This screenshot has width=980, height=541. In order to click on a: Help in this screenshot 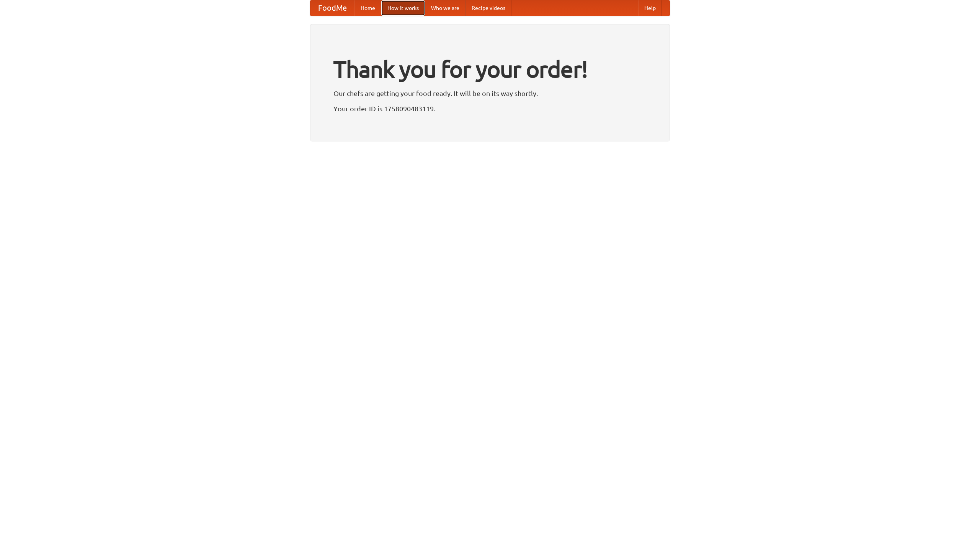, I will do `click(651, 8)`.